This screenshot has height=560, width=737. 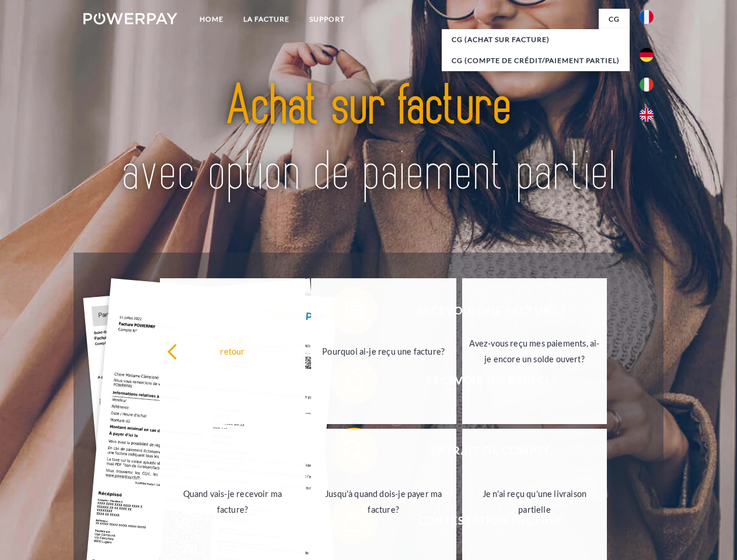 What do you see at coordinates (647, 85) in the screenshot?
I see `img: it` at bounding box center [647, 85].